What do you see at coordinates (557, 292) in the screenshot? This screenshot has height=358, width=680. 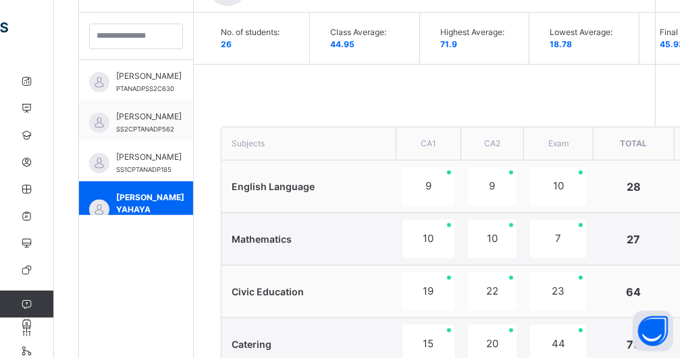 I see `div: 23` at bounding box center [557, 292].